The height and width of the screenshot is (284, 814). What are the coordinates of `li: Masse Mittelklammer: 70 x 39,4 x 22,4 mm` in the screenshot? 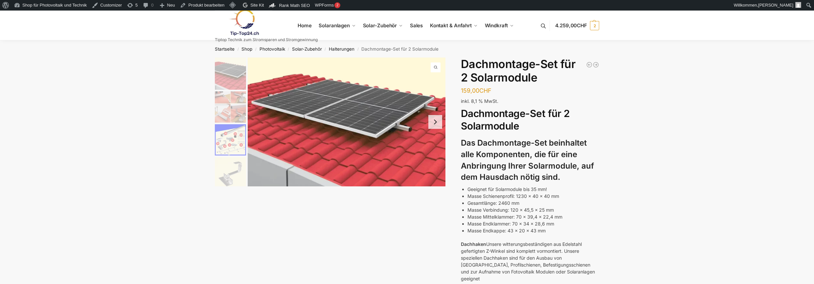 It's located at (533, 217).